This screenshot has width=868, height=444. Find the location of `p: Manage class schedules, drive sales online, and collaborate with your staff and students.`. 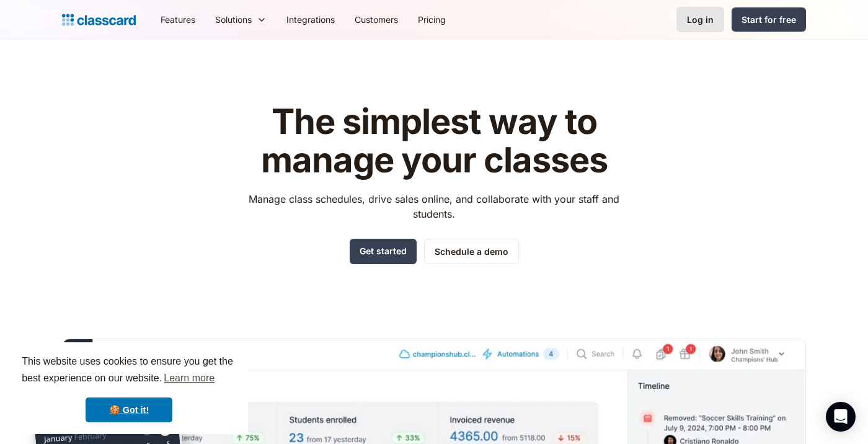

p: Manage class schedules, drive sales online, and collaborate with your staff and students. is located at coordinates (434, 206).